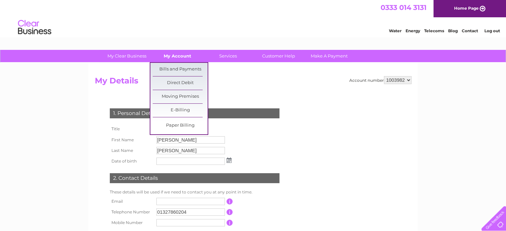 The width and height of the screenshot is (506, 231). What do you see at coordinates (180, 110) in the screenshot?
I see `a: E-Billing` at bounding box center [180, 110].